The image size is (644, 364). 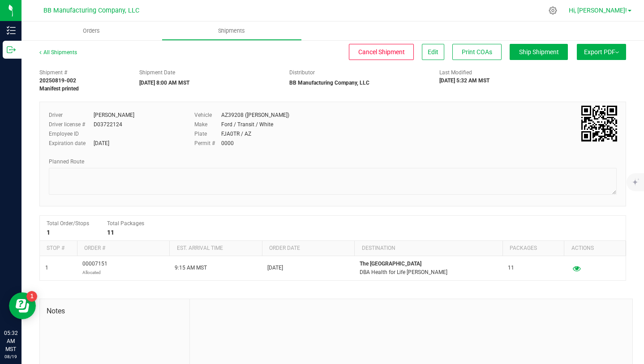 I want to click on strong: 11, so click(x=111, y=232).